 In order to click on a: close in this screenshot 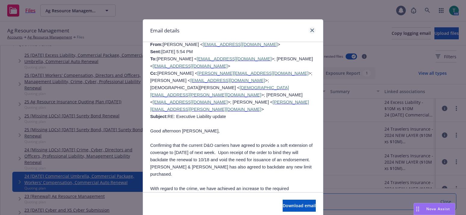, I will do `click(312, 30)`.